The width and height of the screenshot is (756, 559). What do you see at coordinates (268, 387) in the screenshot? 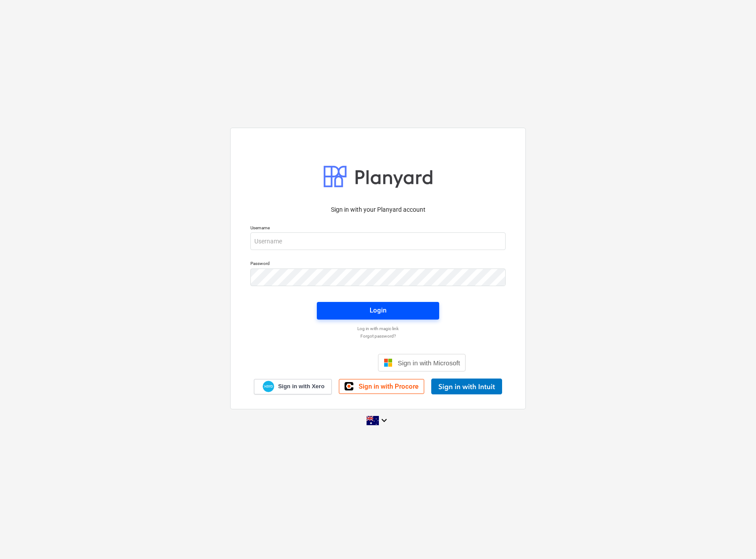
I see `img: Xero logo` at bounding box center [268, 387].